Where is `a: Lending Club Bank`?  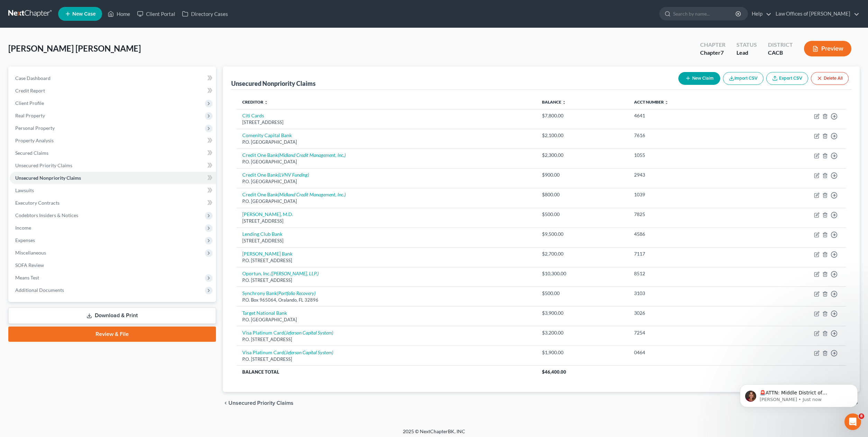
a: Lending Club Bank is located at coordinates (262, 234).